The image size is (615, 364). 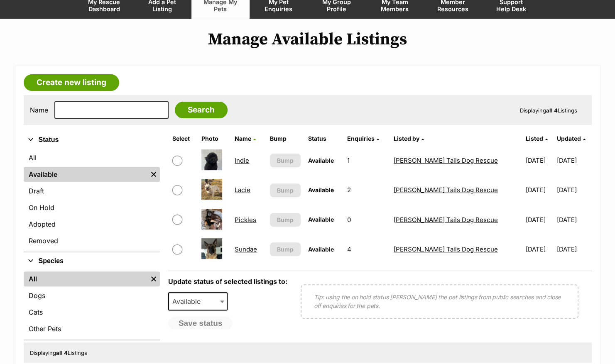 I want to click on div: Status, so click(x=92, y=200).